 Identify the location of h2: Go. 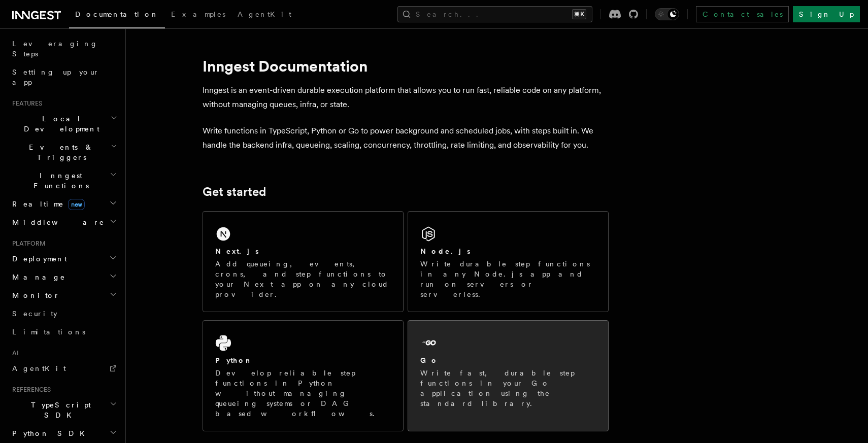
(429, 361).